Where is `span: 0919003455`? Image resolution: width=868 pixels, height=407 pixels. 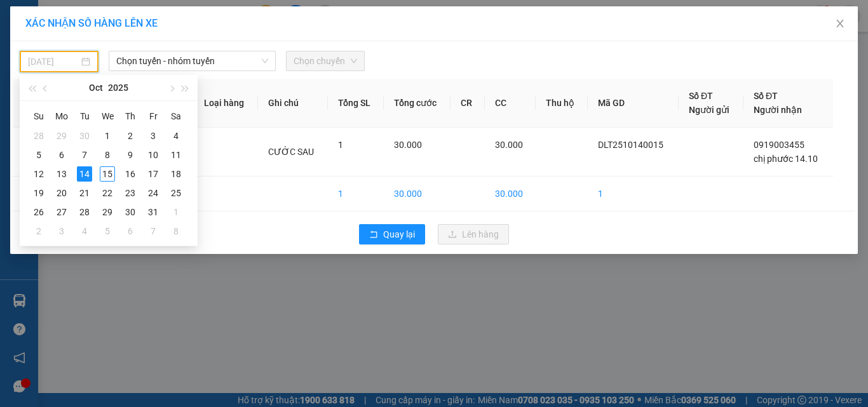 span: 0919003455 is located at coordinates (779, 145).